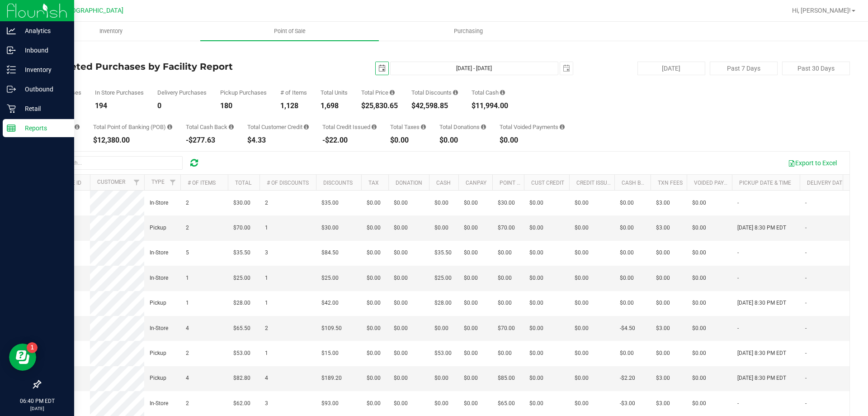 The width and height of the screenshot is (868, 416). I want to click on a: Customer, so click(112, 182).